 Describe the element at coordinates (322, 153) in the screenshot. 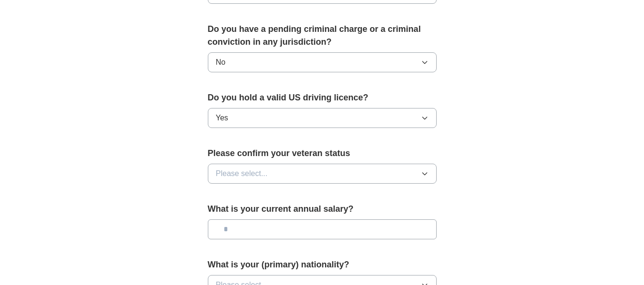

I see `label: Please confirm your veteran status` at that location.